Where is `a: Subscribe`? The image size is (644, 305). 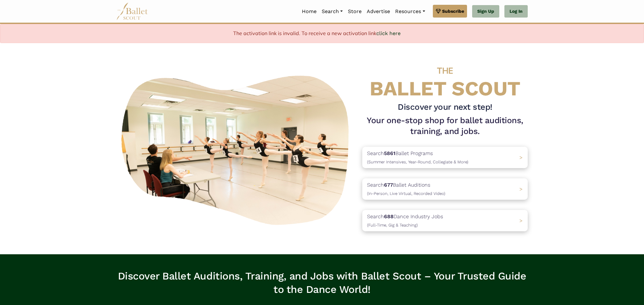 a: Subscribe is located at coordinates (450, 11).